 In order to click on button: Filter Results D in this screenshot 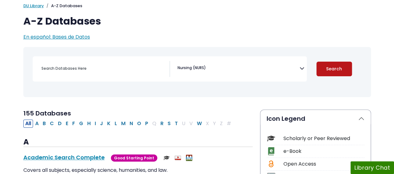, I will do `click(60, 124)`.